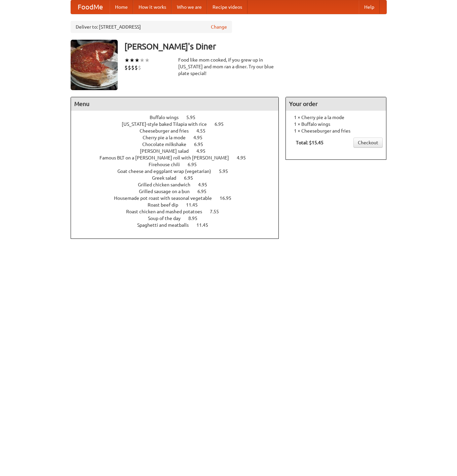 This screenshot has width=457, height=476. What do you see at coordinates (336, 131) in the screenshot?
I see `li: 1 × Cheeseburger and fries` at bounding box center [336, 131].